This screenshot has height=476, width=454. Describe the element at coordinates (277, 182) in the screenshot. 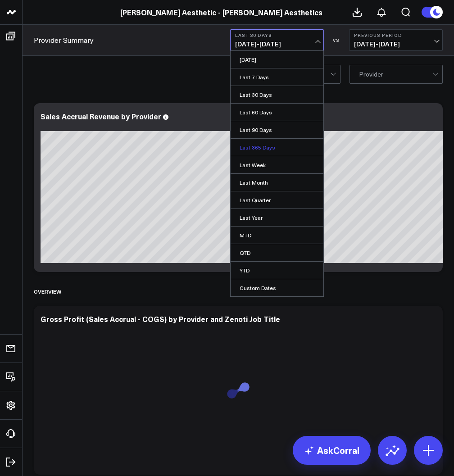

I see `a: Last Month` at that location.